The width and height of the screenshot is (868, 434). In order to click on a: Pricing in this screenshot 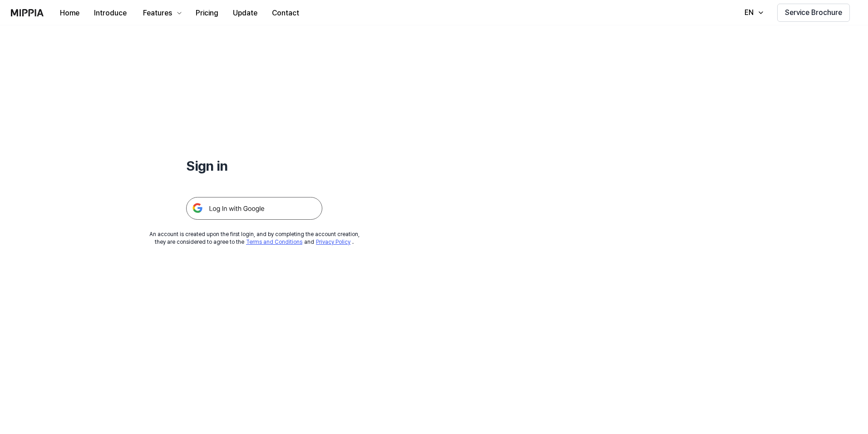, I will do `click(207, 13)`.